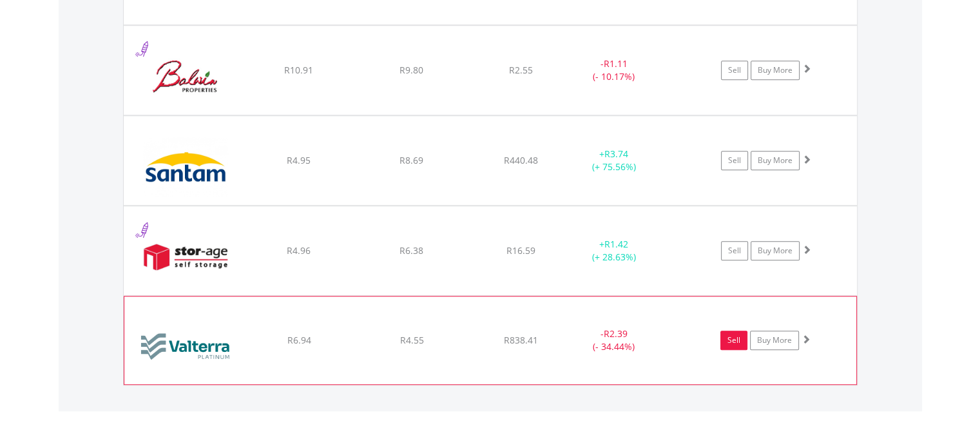 The image size is (980, 437). I want to click on span: R2.39, so click(615, 333).